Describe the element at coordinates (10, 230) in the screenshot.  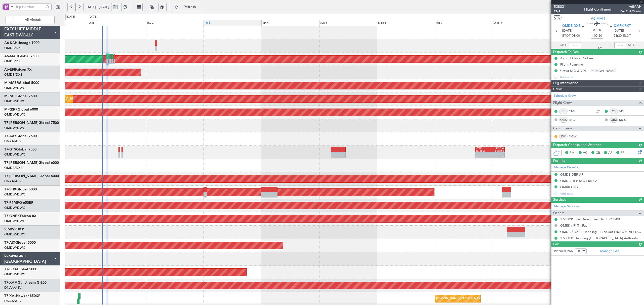
I see `span: VP-BVV` at that location.